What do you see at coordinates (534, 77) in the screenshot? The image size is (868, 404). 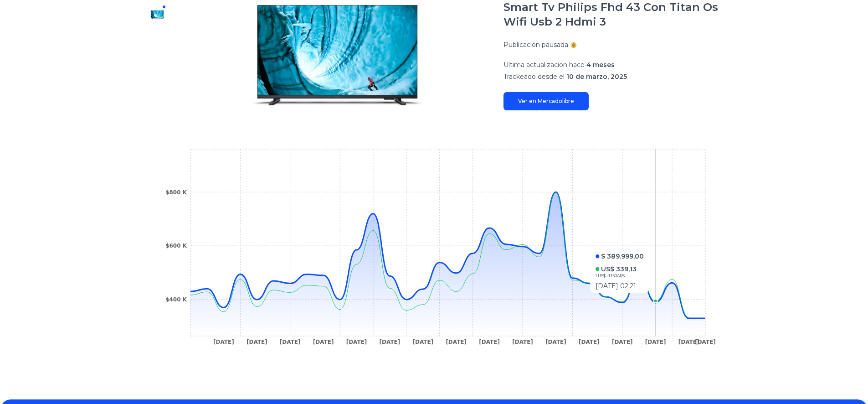 I see `span: Trackeado desde el` at bounding box center [534, 77].